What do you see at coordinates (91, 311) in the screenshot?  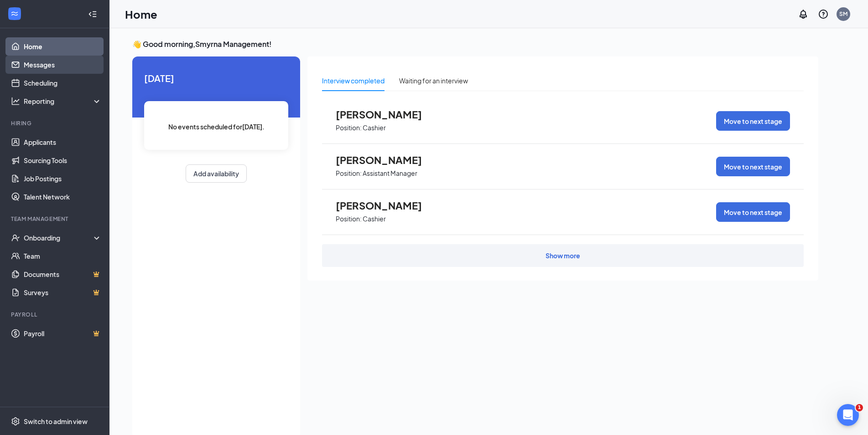 I see `span: Messages` at bounding box center [91, 311].